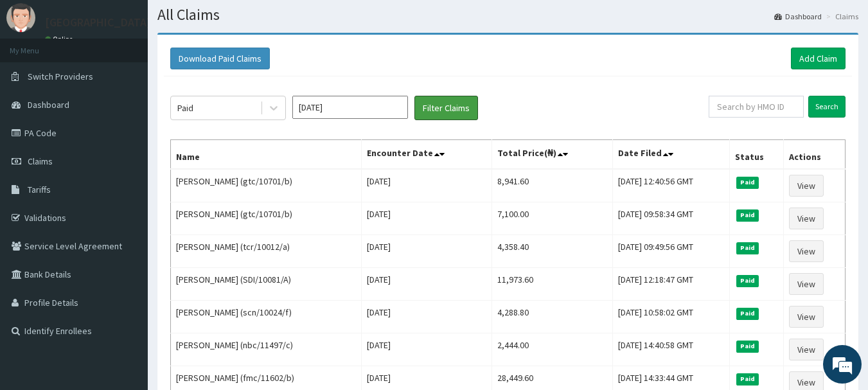 The image size is (868, 390). Describe the element at coordinates (818, 58) in the screenshot. I see `a: Add Claim` at that location.